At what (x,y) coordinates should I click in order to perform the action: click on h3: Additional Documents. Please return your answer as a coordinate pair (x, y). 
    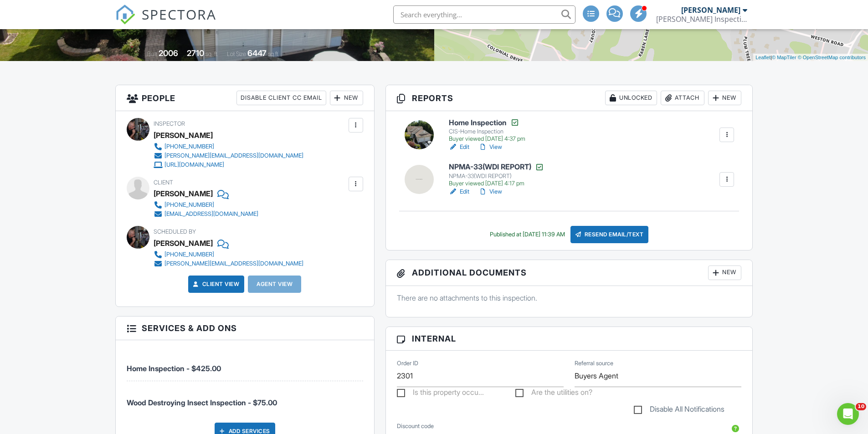
    Looking at the image, I should click on (569, 273).